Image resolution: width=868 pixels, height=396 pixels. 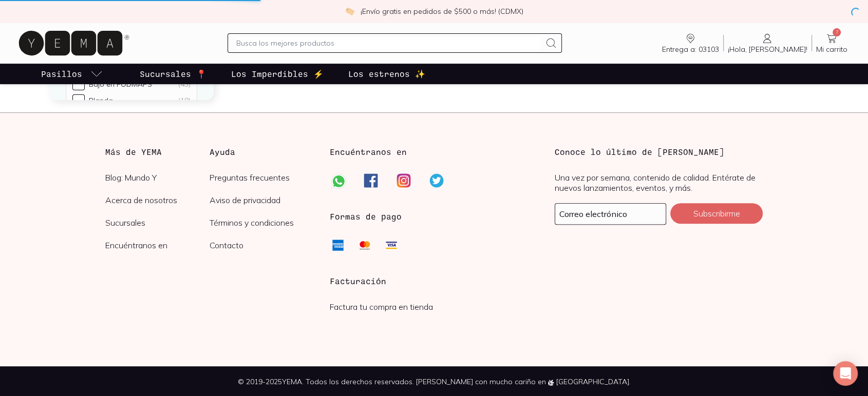 I want to click on a: Aviso de privacidad, so click(x=261, y=200).